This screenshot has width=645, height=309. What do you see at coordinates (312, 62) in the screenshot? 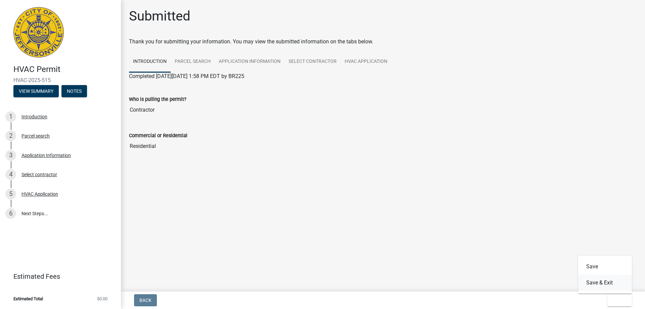
I see `a: Select contractor` at bounding box center [312, 62].